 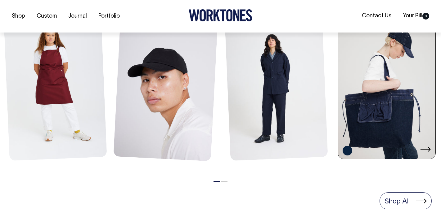 I want to click on img: Unstructured Blazer, so click(x=276, y=86).